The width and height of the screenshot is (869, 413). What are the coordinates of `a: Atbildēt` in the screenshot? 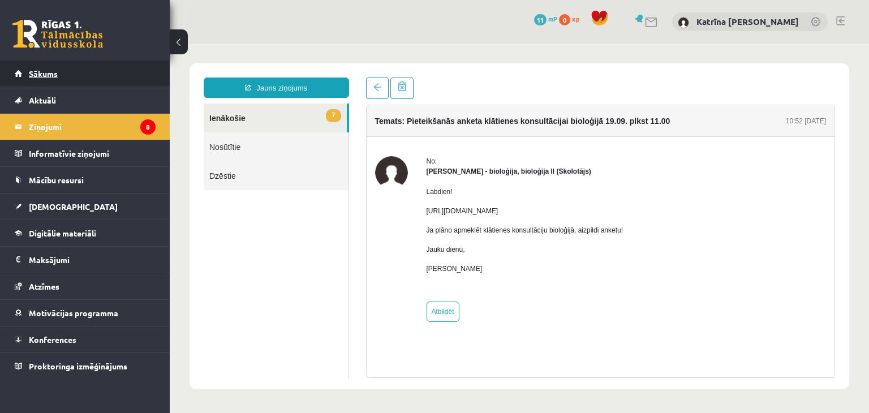 It's located at (273, 268).